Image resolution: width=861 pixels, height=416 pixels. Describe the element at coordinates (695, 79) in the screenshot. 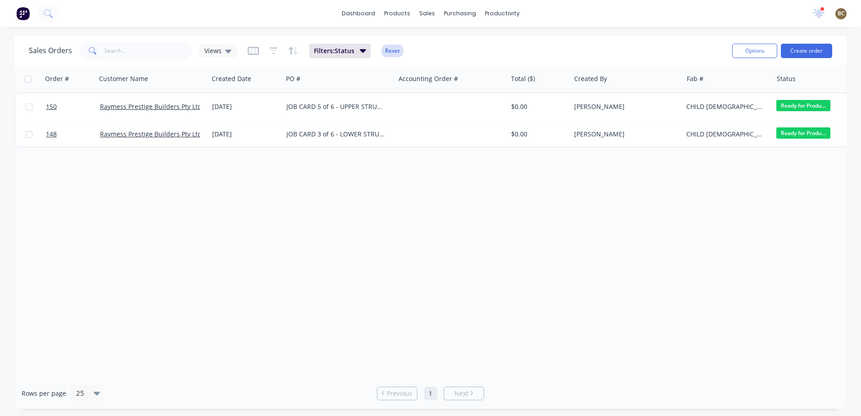

I see `div: Fab #` at that location.